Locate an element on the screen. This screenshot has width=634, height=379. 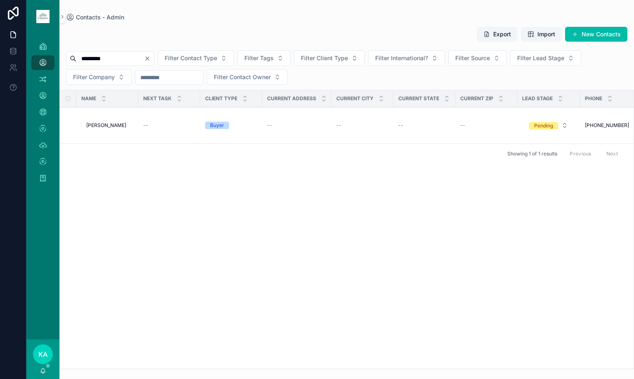
button: Clear is located at coordinates (149, 59).